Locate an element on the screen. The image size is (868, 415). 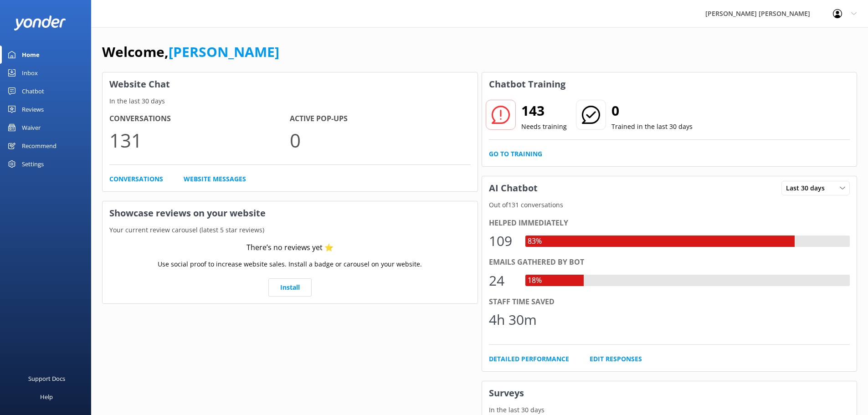
div: 4h 30m is located at coordinates (513, 320).